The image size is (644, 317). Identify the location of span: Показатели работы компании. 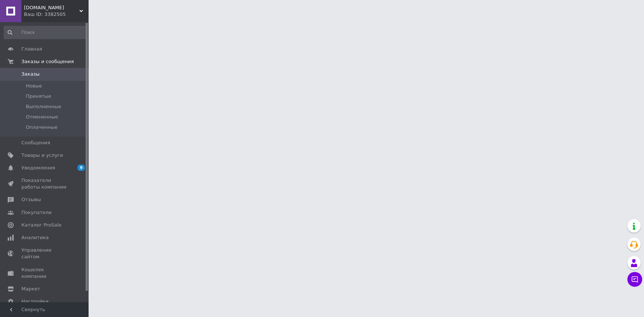
(44, 184).